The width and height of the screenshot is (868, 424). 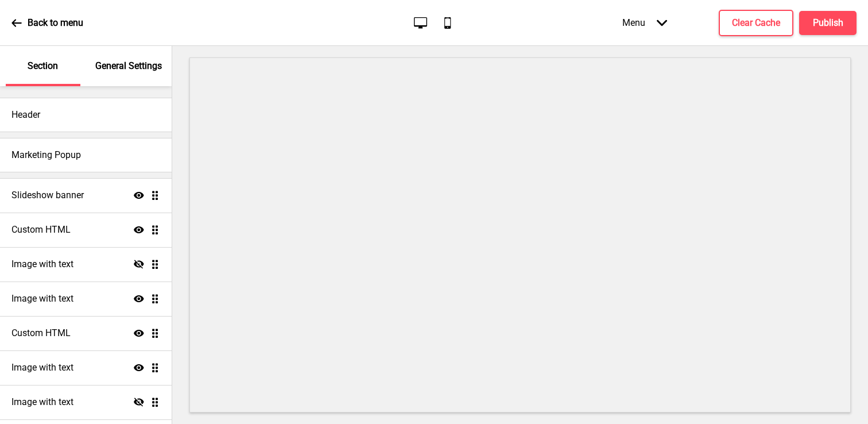 I want to click on h4: Header, so click(x=26, y=115).